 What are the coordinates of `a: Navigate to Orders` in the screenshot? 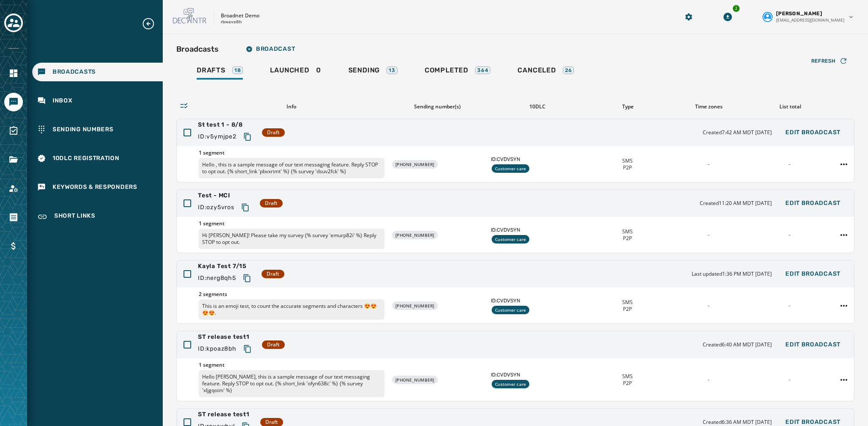 It's located at (14, 217).